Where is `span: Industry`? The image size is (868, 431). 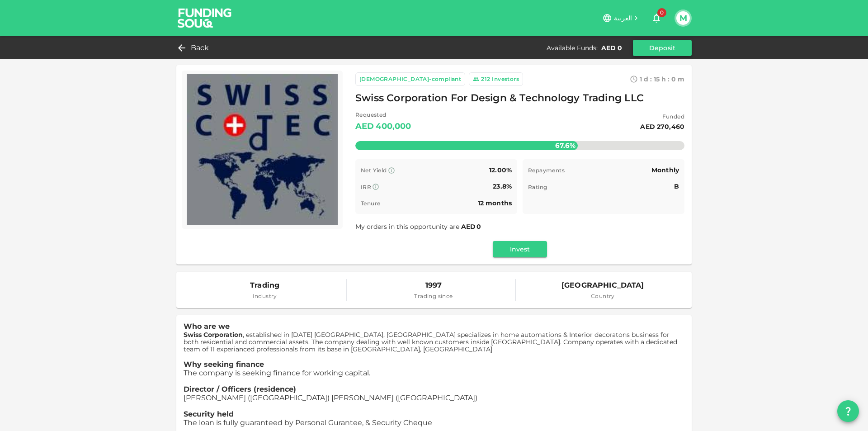
span: Industry is located at coordinates (265, 296).